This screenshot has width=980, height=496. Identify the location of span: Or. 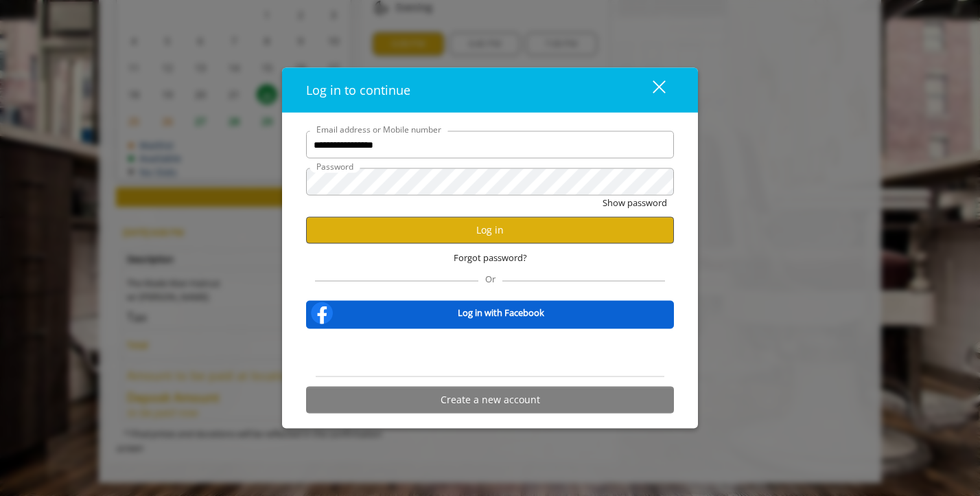
(490, 278).